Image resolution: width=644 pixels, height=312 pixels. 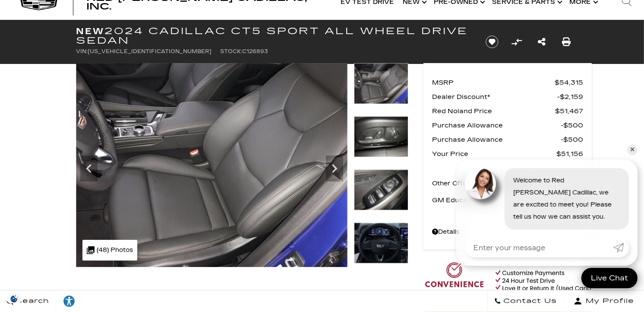 What do you see at coordinates (493, 111) in the screenshot?
I see `span: Red Noland Price` at bounding box center [493, 111].